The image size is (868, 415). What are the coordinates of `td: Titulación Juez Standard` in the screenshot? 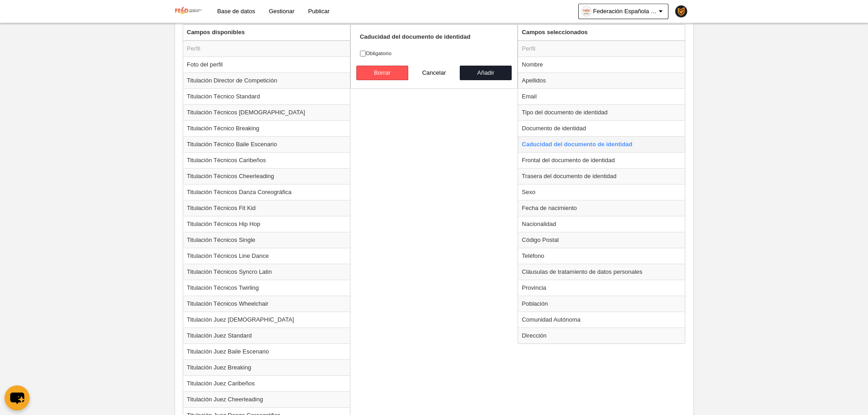 It's located at (266, 335).